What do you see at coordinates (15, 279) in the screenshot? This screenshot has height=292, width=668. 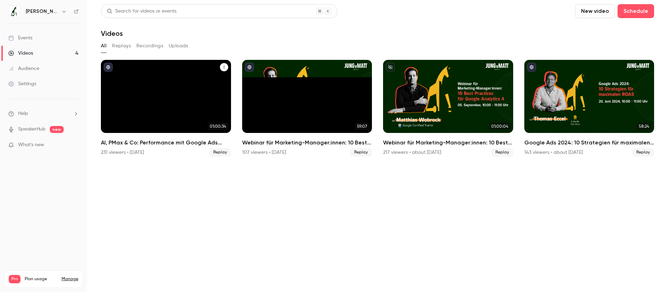 I see `span: Pro` at bounding box center [15, 279].